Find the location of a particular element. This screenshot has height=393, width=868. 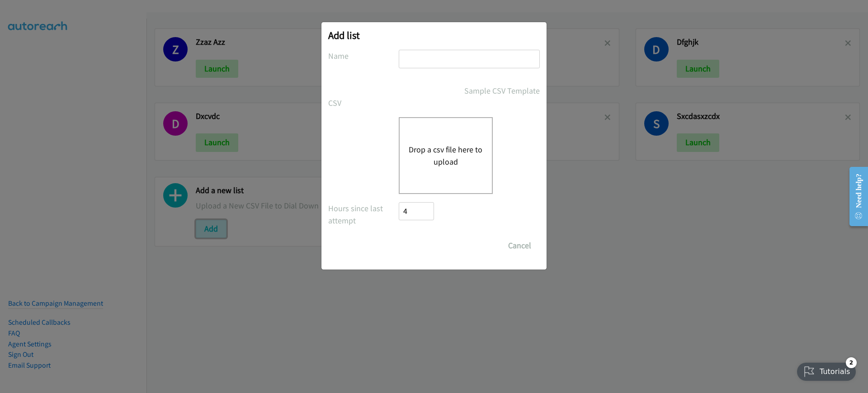

label: Hours since last attempt is located at coordinates (363, 214).